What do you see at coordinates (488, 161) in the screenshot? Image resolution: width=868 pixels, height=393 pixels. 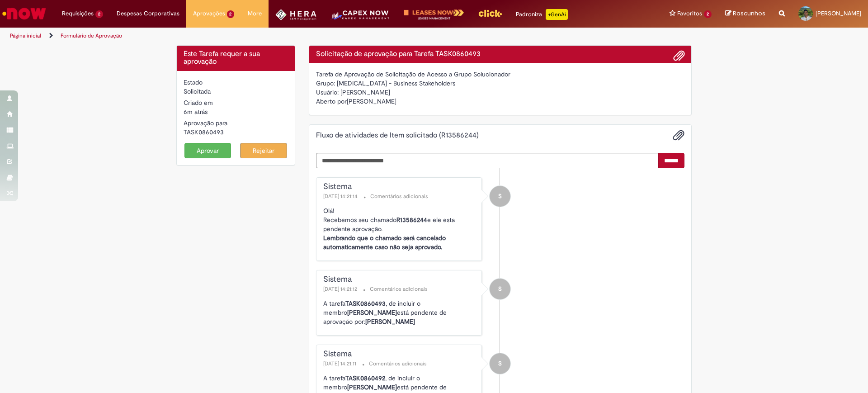 I see `textarea: Digite sua mensagem aqui...` at bounding box center [488, 161].